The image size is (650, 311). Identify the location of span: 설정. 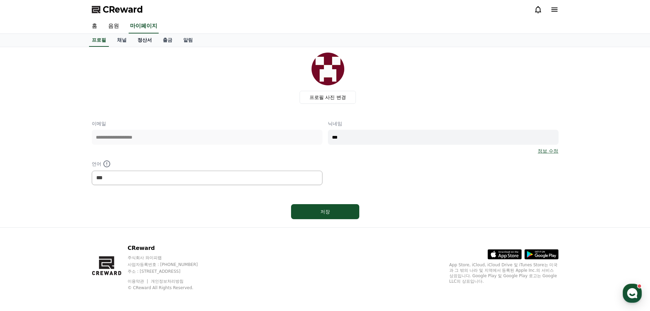
(110, 229).